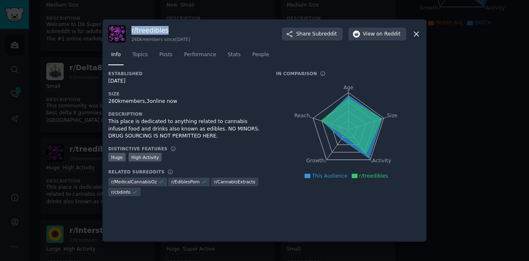 This screenshot has height=261, width=529. I want to click on h3: Related Subreddits, so click(136, 172).